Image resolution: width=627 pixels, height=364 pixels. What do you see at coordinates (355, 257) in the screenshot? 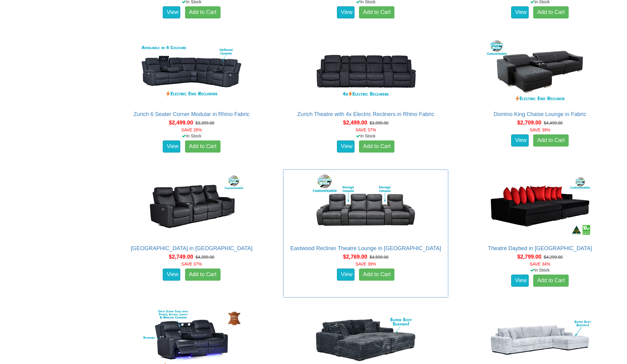
I see `span: $2,769.00` at bounding box center [355, 257].